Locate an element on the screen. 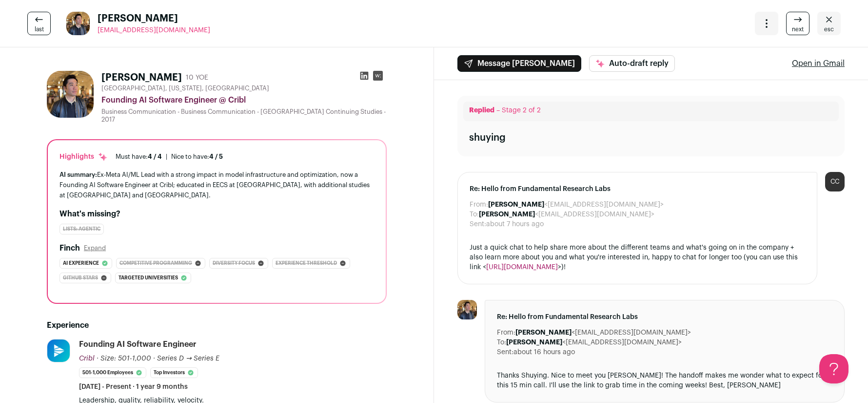 Image resolution: width=868 pixels, height=403 pixels. span: Ai experience is located at coordinates (81, 263).